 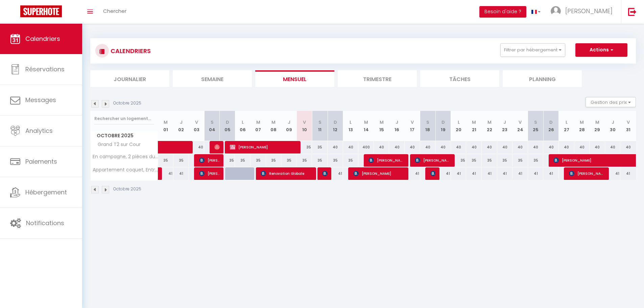 What do you see at coordinates (181, 126) in the screenshot?
I see `th: 02` at bounding box center [181, 126].